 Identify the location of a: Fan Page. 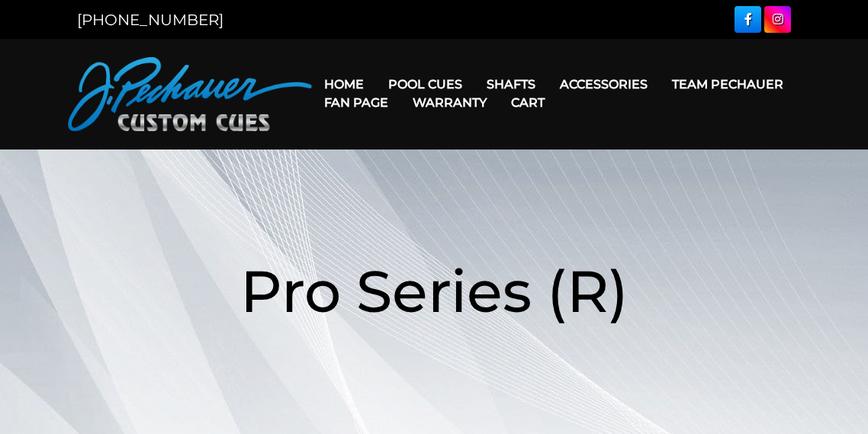
(356, 102).